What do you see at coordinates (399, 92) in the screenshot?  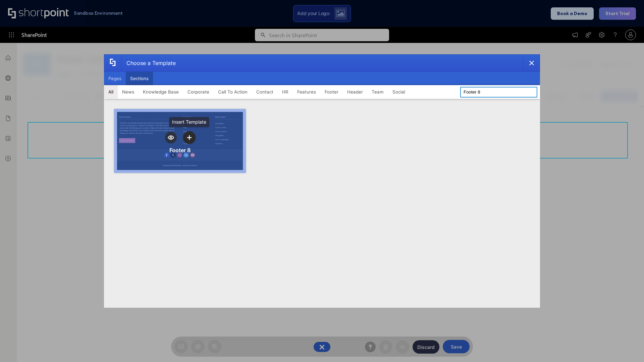 I see `button: Social` at bounding box center [399, 92].